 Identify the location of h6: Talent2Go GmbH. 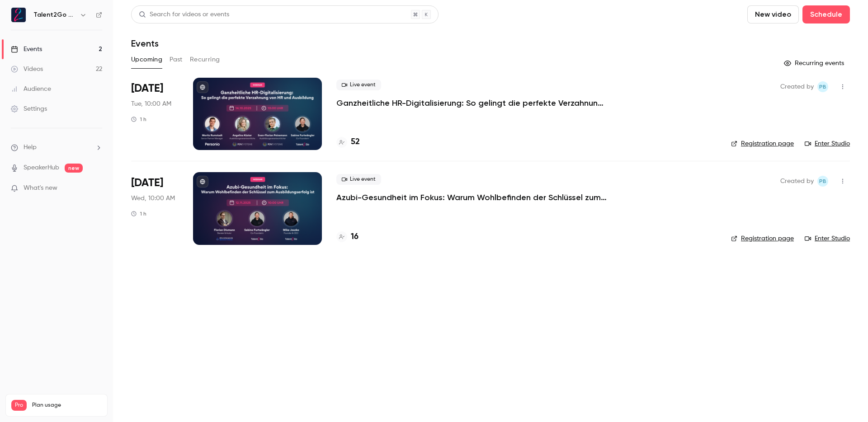
(55, 15).